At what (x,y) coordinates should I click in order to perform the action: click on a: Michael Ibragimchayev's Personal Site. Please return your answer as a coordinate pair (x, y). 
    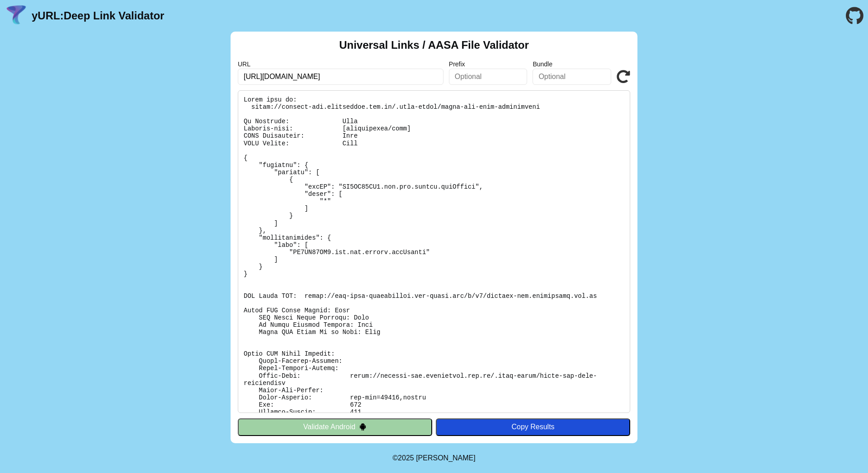
    Looking at the image, I should click on (446, 458).